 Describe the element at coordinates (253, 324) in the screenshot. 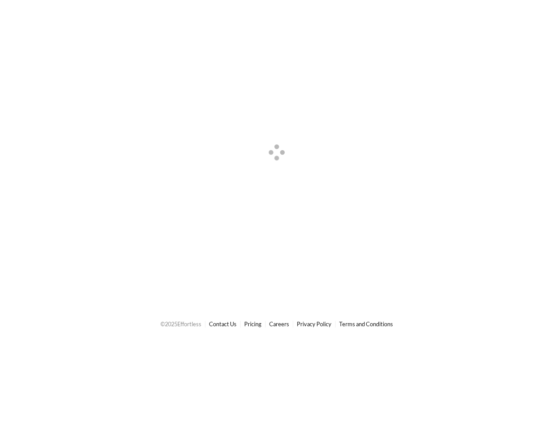

I see `a: Pricing` at that location.